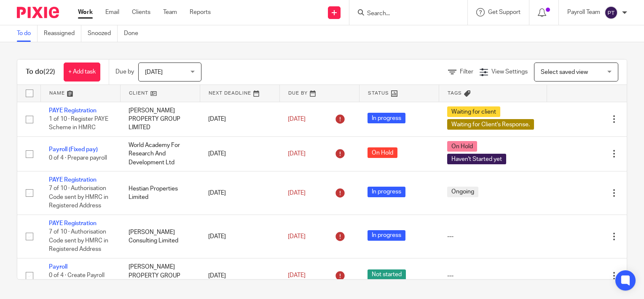 This screenshot has height=299, width=644. I want to click on a: Reports, so click(200, 12).